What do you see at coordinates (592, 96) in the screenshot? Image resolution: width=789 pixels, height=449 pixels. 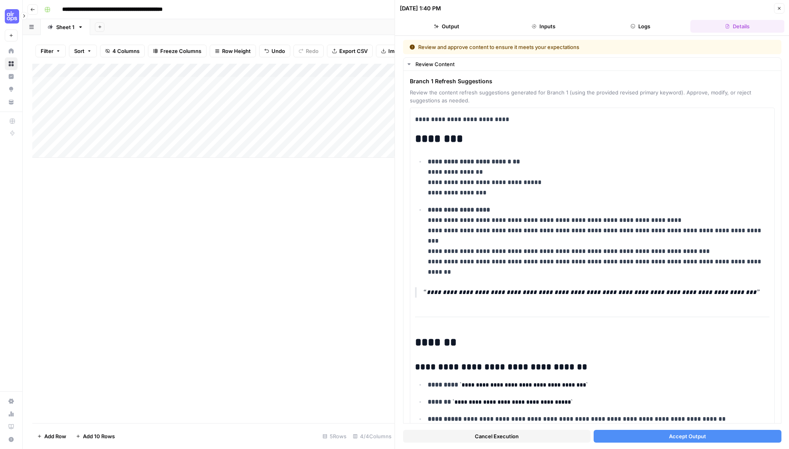 I see `span: Review the content refresh suggestions generated for Branch 1 (using the provided revised primary...` at bounding box center [592, 96].